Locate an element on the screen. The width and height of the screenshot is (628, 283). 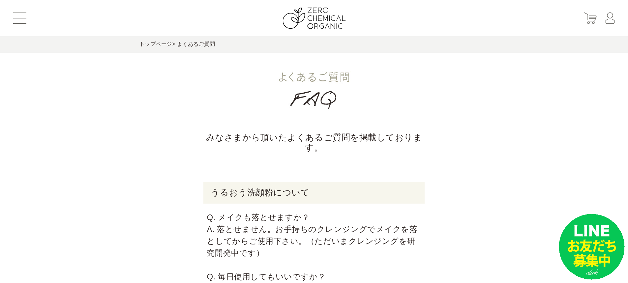
div: > よくあるご質問 is located at coordinates (314, 45).